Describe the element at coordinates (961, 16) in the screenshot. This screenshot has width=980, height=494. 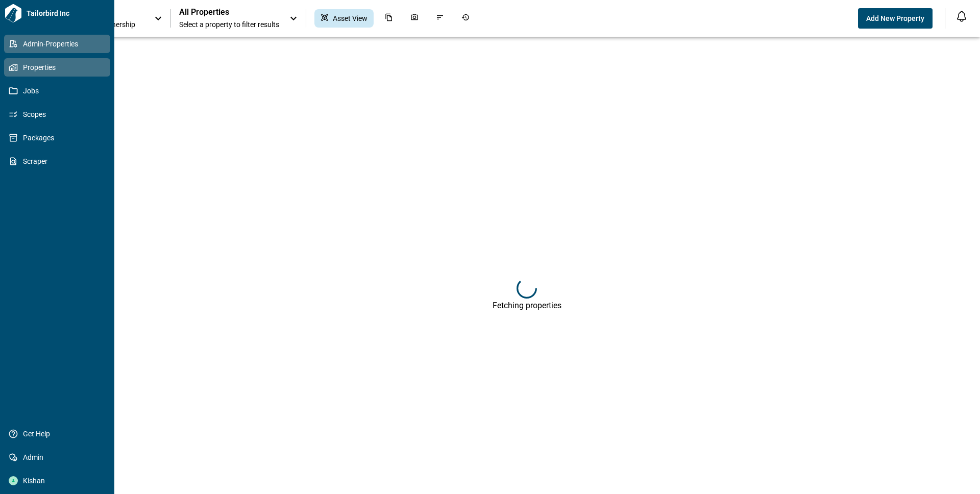
I see `button: Open notification feed` at that location.